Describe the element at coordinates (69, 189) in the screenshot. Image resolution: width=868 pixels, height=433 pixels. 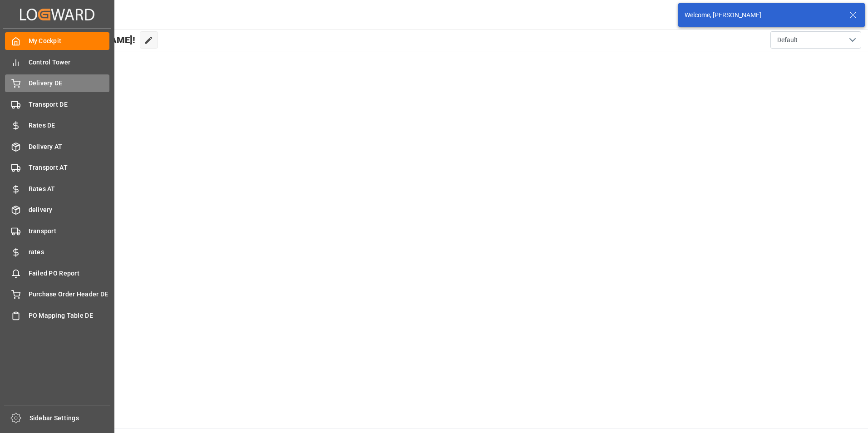
I see `span: Rates AT` at that location.